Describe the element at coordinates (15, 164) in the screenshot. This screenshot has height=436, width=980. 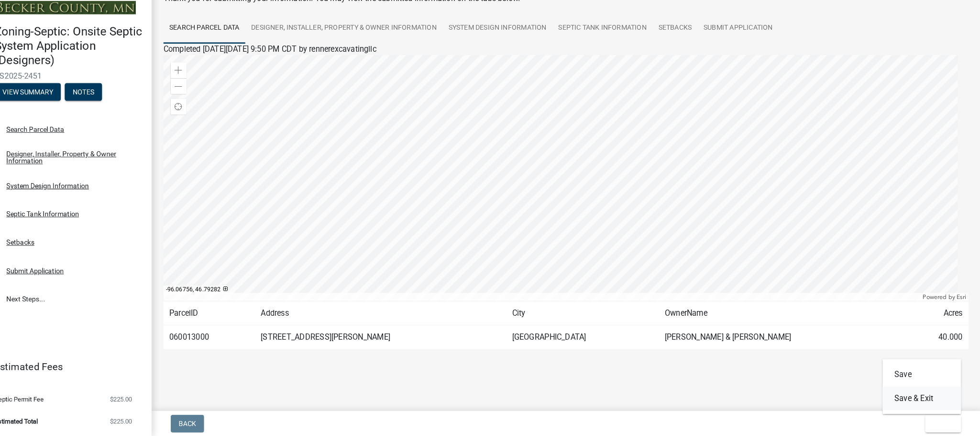
I see `div: 2` at that location.